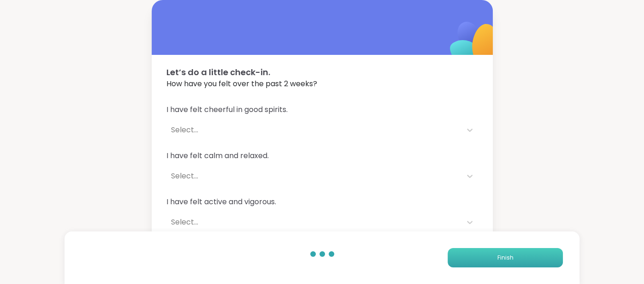  What do you see at coordinates (505, 258) in the screenshot?
I see `span: Finish` at bounding box center [505, 258].